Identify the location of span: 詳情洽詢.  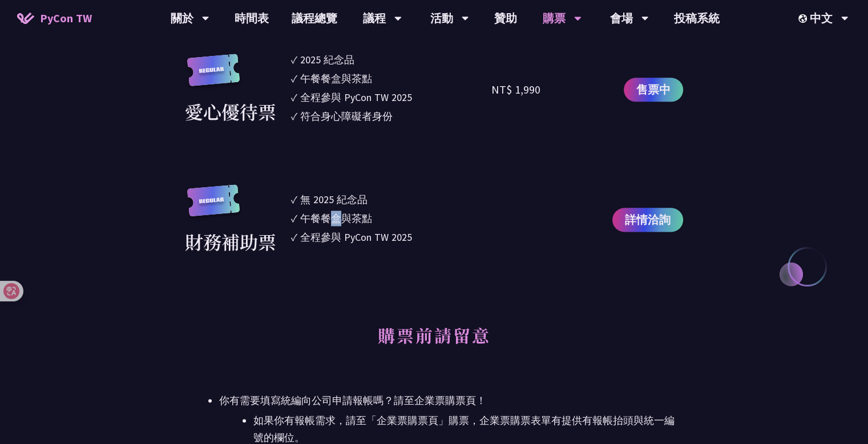
(648, 219).